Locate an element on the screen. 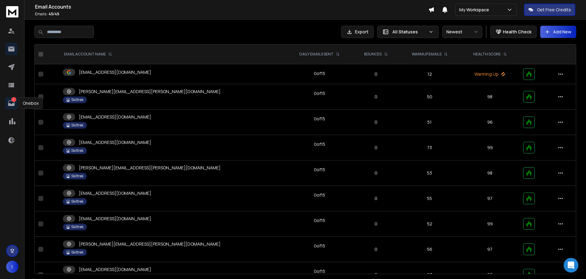 This screenshot has height=279, width=586. p: BOUNCES is located at coordinates (373, 54).